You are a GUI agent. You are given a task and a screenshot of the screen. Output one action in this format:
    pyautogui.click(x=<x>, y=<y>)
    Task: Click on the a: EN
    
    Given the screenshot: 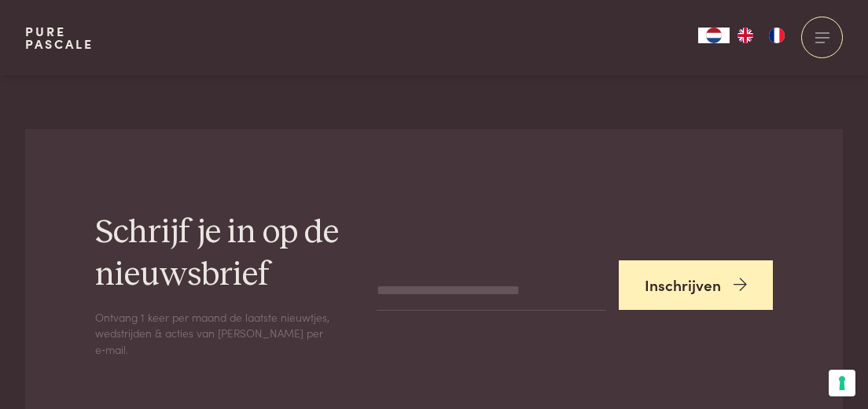 What is the action you would take?
    pyautogui.click(x=745, y=36)
    